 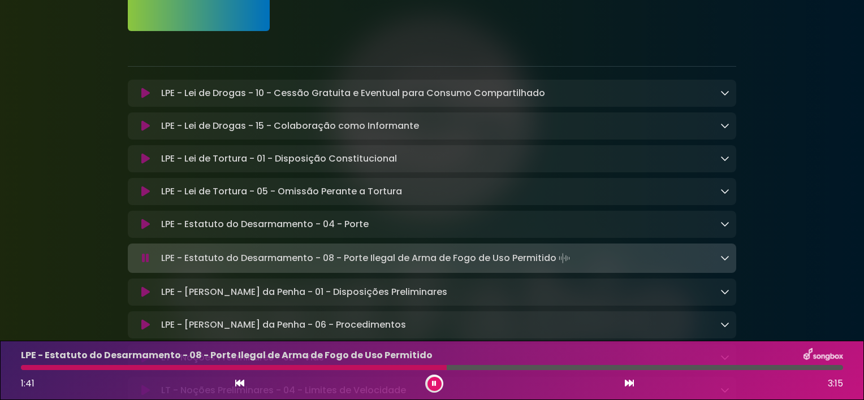 I want to click on p: LPE - Lei de Tortura - 01 - Disposição Constitucional, so click(x=279, y=159).